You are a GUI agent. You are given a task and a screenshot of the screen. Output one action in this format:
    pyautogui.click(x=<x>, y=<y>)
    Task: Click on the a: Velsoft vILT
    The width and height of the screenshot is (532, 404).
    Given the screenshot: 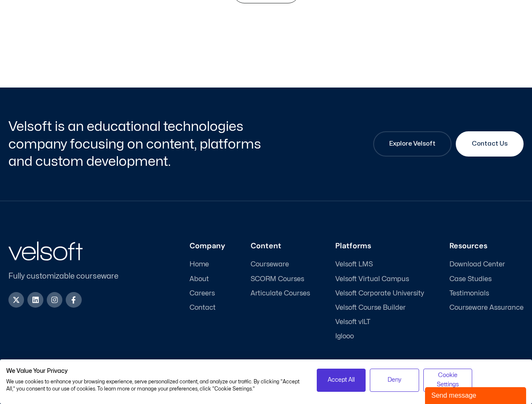 What is the action you would take?
    pyautogui.click(x=380, y=322)
    